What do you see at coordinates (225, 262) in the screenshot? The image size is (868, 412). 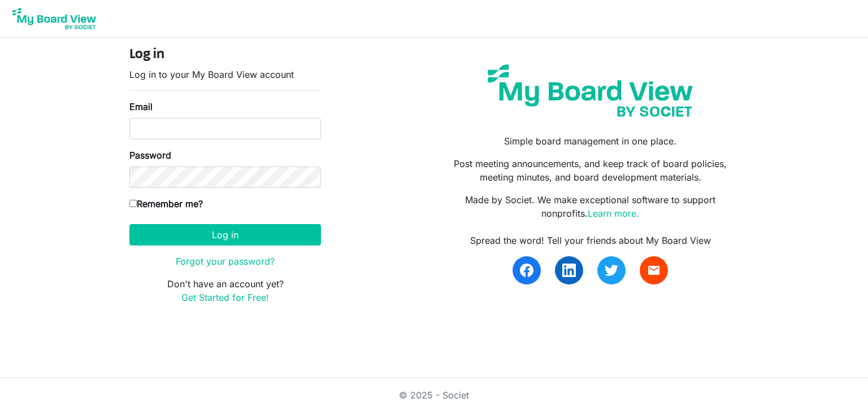 I see `a: Forgot your password?` at bounding box center [225, 262].